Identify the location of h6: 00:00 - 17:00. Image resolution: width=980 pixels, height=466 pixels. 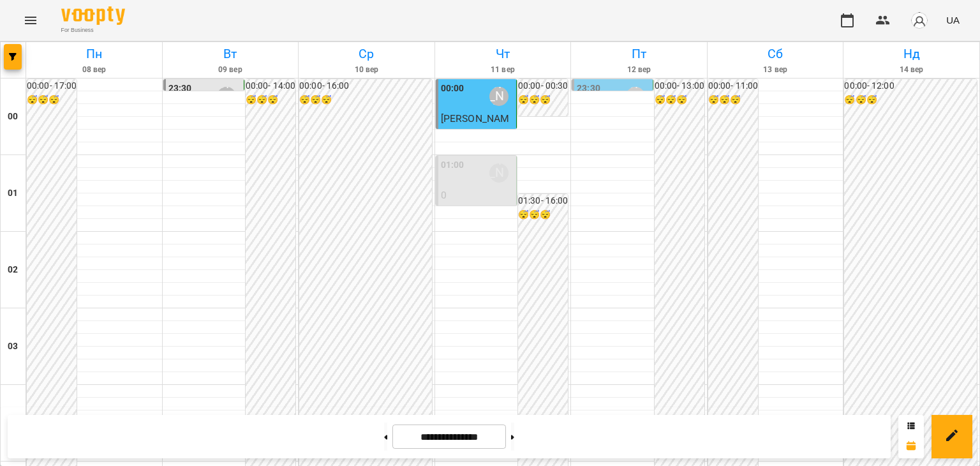
(51, 86).